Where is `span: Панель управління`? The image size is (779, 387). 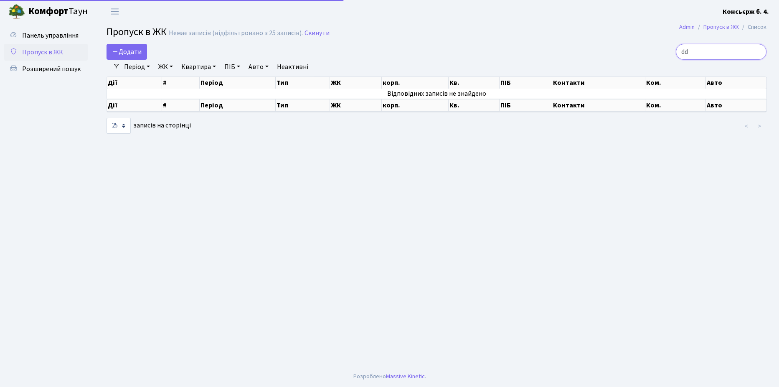 span: Панель управління is located at coordinates (50, 36).